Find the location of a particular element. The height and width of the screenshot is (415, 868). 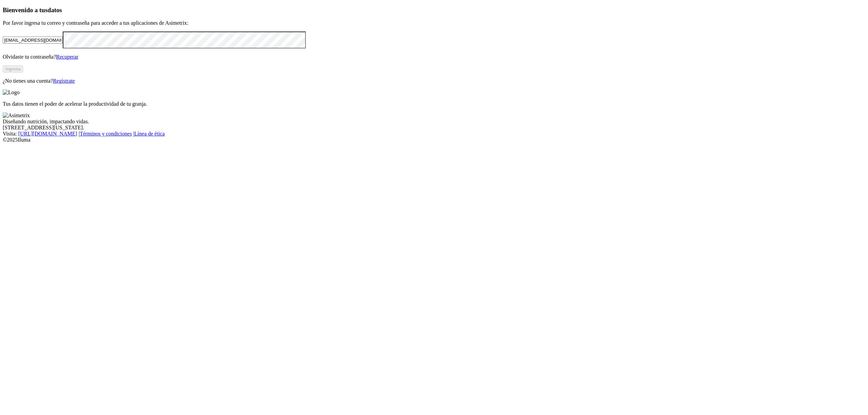

div: © 2025 Iluma is located at coordinates (434, 140).